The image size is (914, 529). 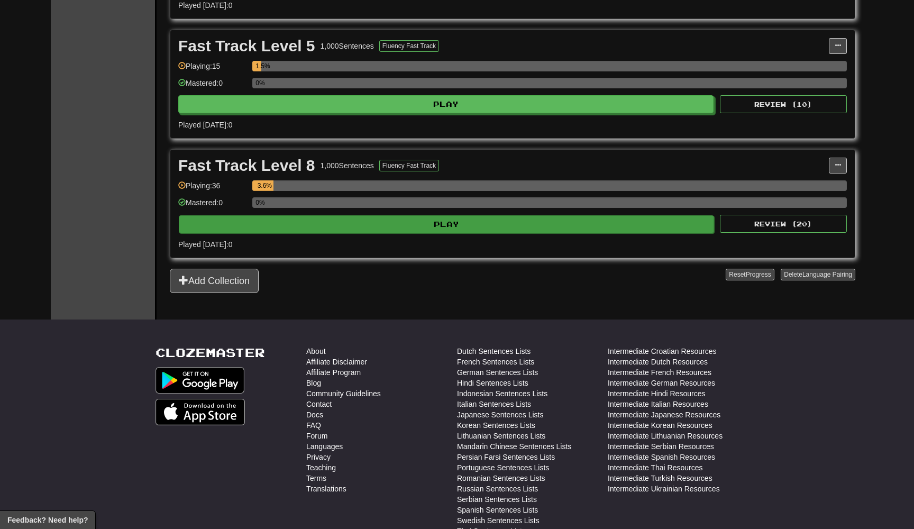 What do you see at coordinates (246, 46) in the screenshot?
I see `div: Fast Track Level 5` at bounding box center [246, 46].